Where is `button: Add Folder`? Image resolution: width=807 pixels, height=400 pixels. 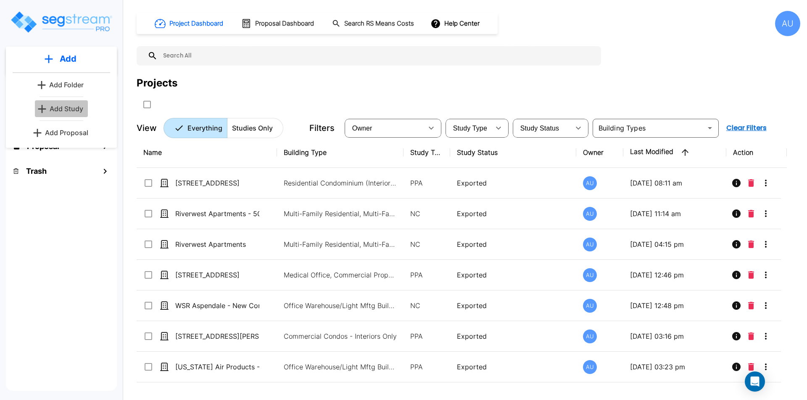
button: Add Folder is located at coordinates (61, 85).